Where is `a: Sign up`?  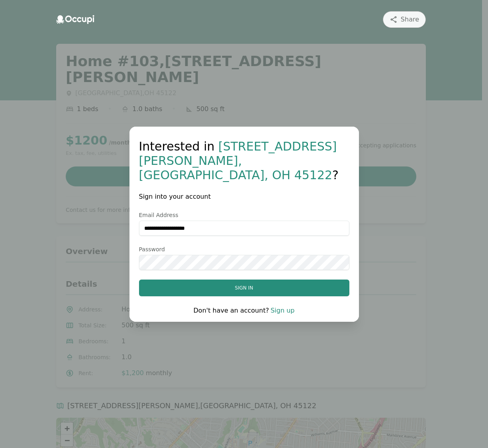
a: Sign up is located at coordinates (282, 310).